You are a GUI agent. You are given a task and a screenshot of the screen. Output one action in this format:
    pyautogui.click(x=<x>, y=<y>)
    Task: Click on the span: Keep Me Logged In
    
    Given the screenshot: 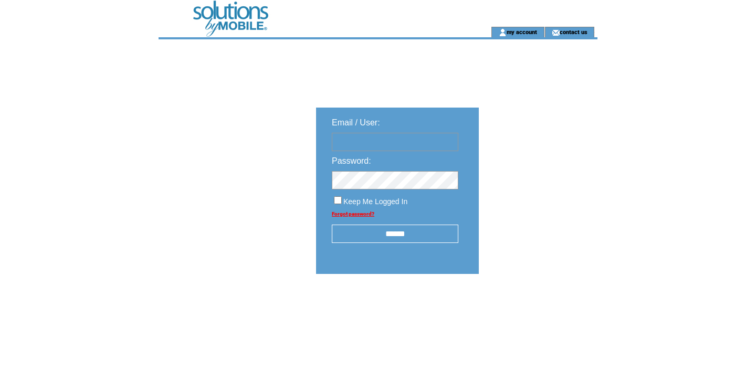 What is the action you would take?
    pyautogui.click(x=375, y=202)
    